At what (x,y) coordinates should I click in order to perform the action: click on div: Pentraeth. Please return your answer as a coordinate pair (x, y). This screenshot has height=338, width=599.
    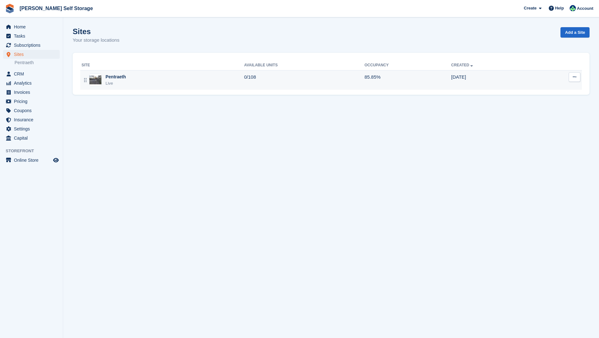
    Looking at the image, I should click on (116, 77).